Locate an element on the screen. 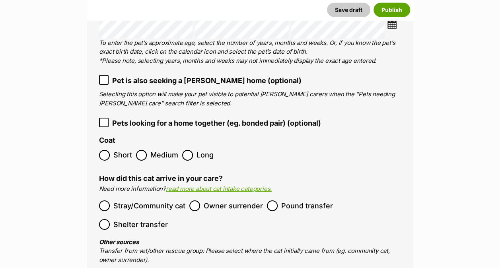 The width and height of the screenshot is (500, 268). p: Transfer from vet/other rescue group: Please select where the cat initially came from (eg. commun... is located at coordinates (250, 252).